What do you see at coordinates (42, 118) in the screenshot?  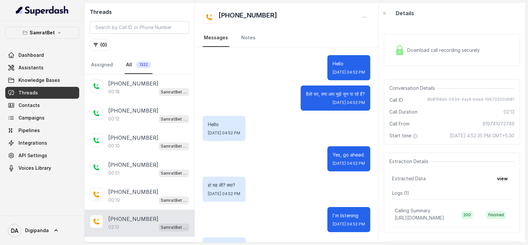 I see `a: Campaigns` at bounding box center [42, 118].